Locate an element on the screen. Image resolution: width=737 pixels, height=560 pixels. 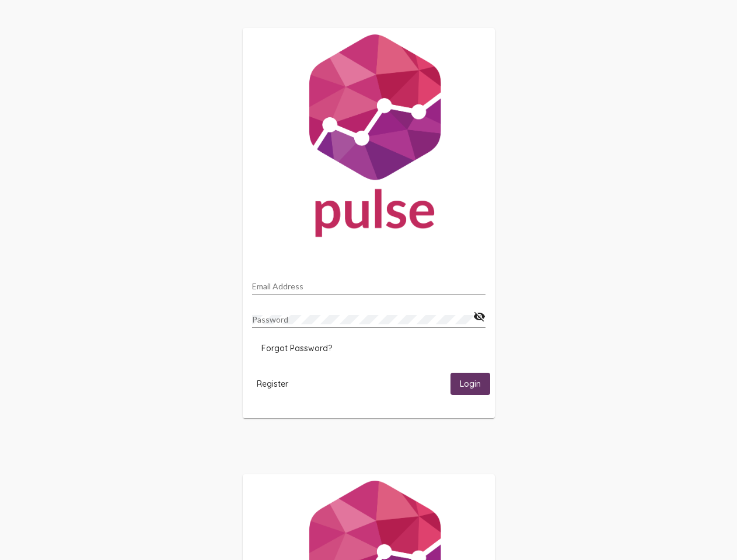
img: Pulse For Good Logo is located at coordinates (368, 138).